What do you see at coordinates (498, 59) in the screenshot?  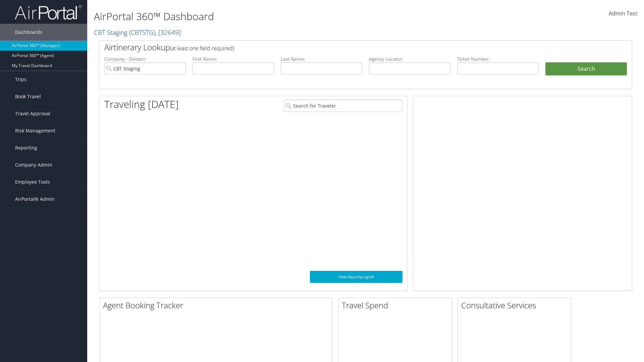 I see `label: Ticket Number:` at bounding box center [498, 59].